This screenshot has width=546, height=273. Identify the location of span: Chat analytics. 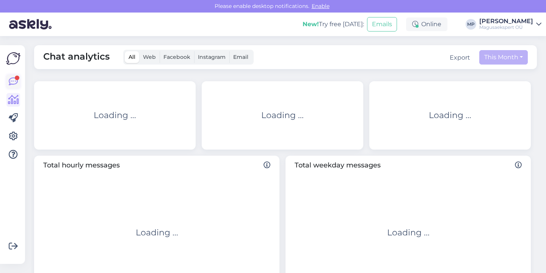
(76, 57).